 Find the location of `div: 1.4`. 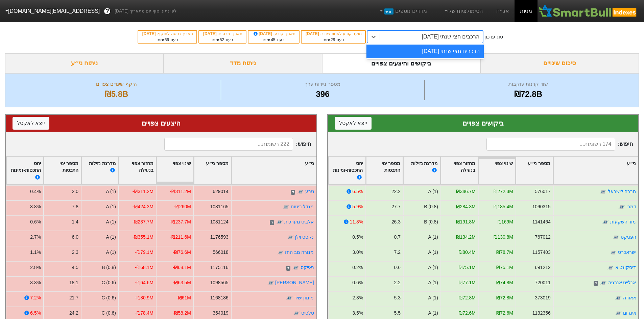

div: 1.4 is located at coordinates (75, 222).